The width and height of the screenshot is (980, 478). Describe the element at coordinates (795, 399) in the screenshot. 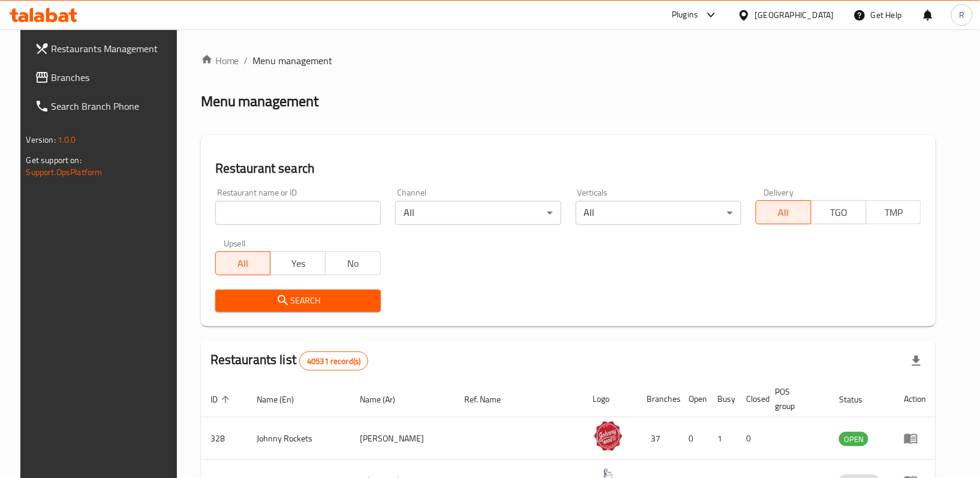

I see `span: POS group` at that location.